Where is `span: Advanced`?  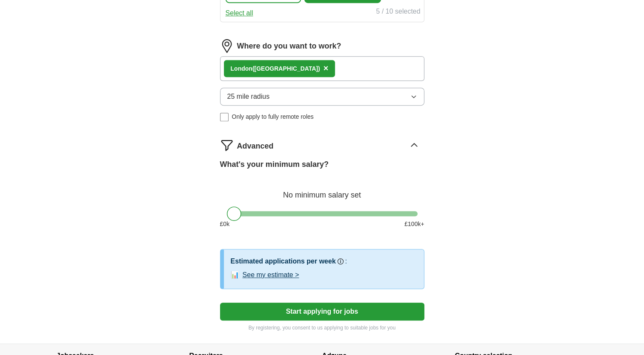 span: Advanced is located at coordinates (255, 146).